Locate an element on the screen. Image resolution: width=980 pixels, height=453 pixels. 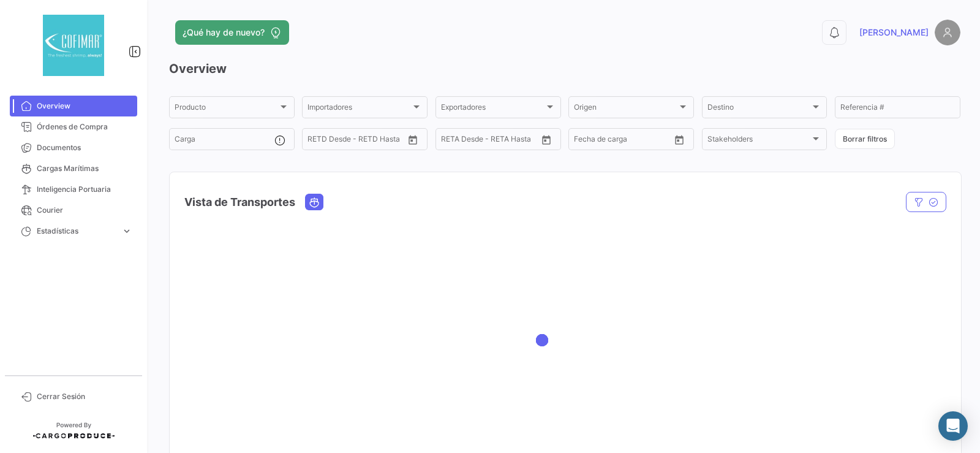
a: Courier is located at coordinates (73, 210).